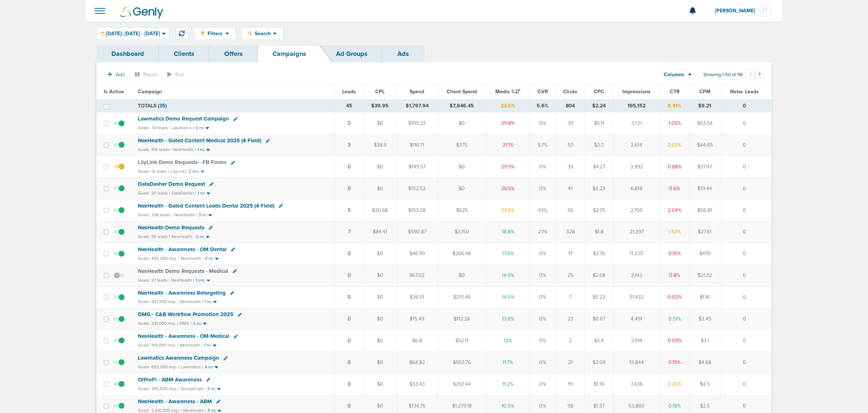  Describe the element at coordinates (380, 91) in the screenshot. I see `span: CPL` at that location.